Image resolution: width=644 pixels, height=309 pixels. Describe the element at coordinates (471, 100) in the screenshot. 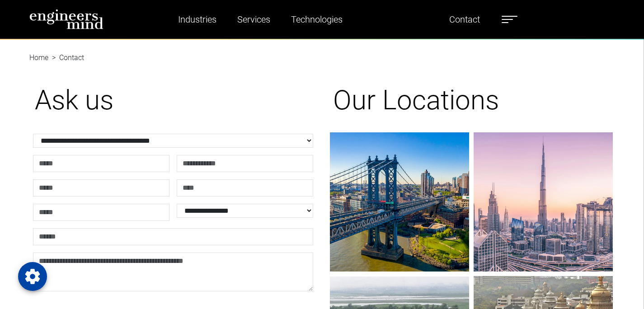

I see `h1: Our Locations` at that location.